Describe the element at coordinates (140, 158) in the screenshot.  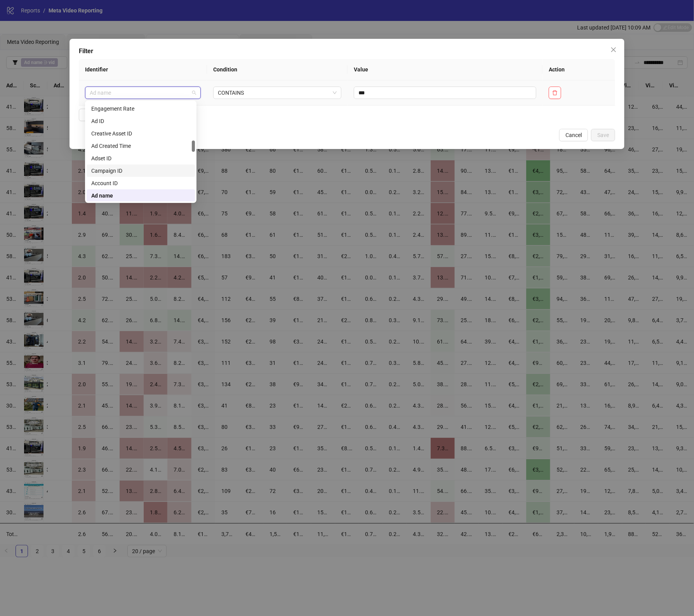
I see `div: Adset ID` at that location.